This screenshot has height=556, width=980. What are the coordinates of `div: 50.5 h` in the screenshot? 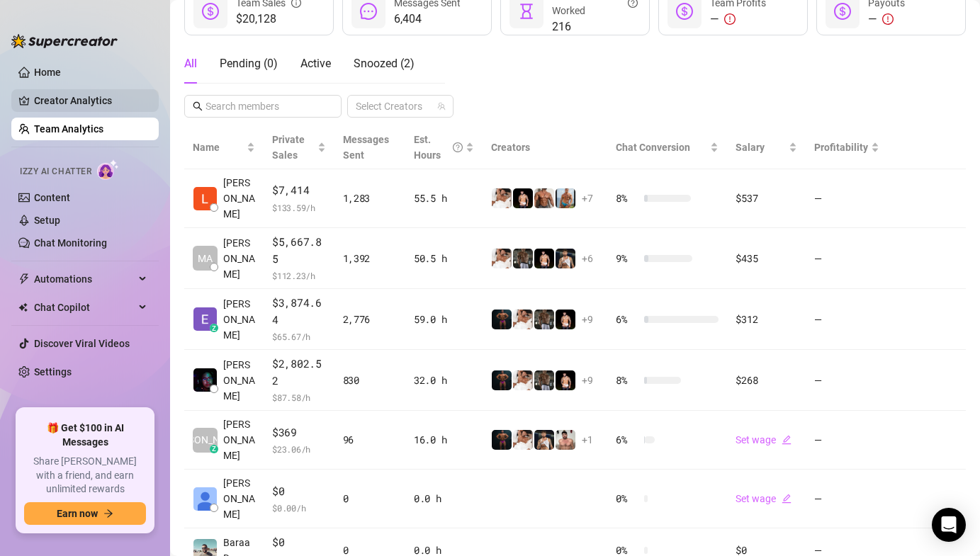 It's located at (444, 258).